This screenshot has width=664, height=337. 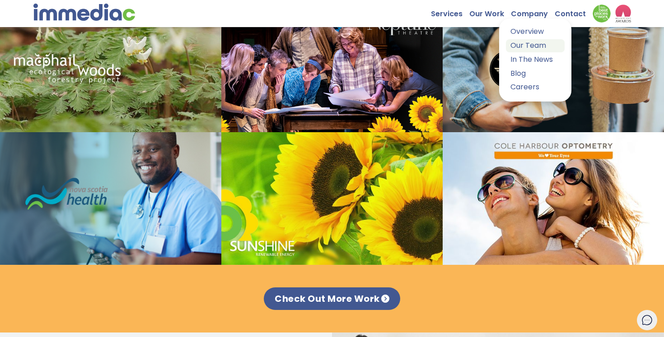 What do you see at coordinates (623, 14) in the screenshot?
I see `img: logo2_wea_nobg.webp` at bounding box center [623, 14].